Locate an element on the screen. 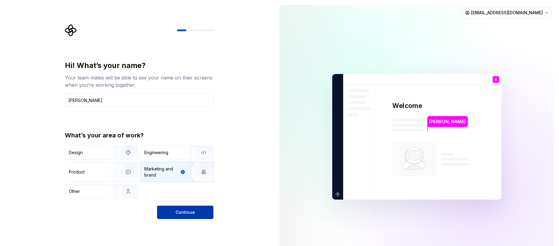 The width and height of the screenshot is (559, 246). div: Hi! What’s your name? is located at coordinates (139, 66).